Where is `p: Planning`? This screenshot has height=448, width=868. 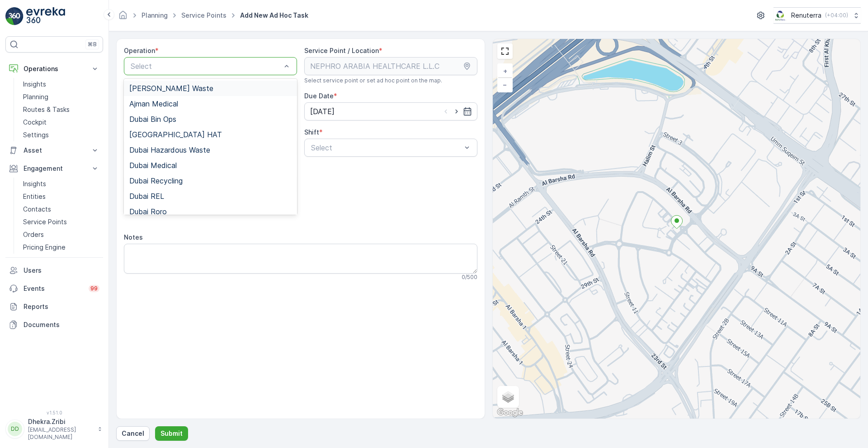
p: Planning is located at coordinates (36, 97).